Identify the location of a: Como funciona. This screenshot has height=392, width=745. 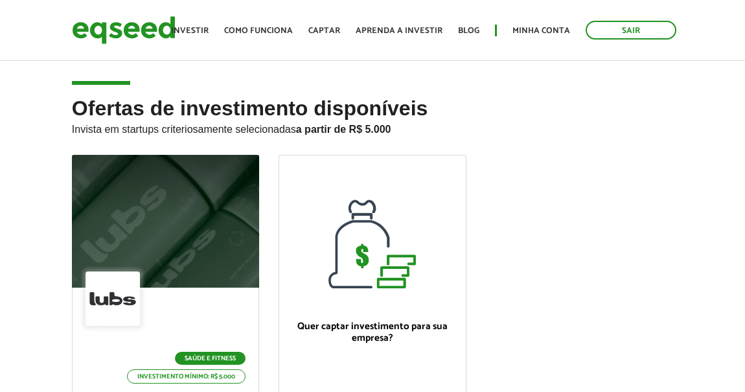
(258, 30).